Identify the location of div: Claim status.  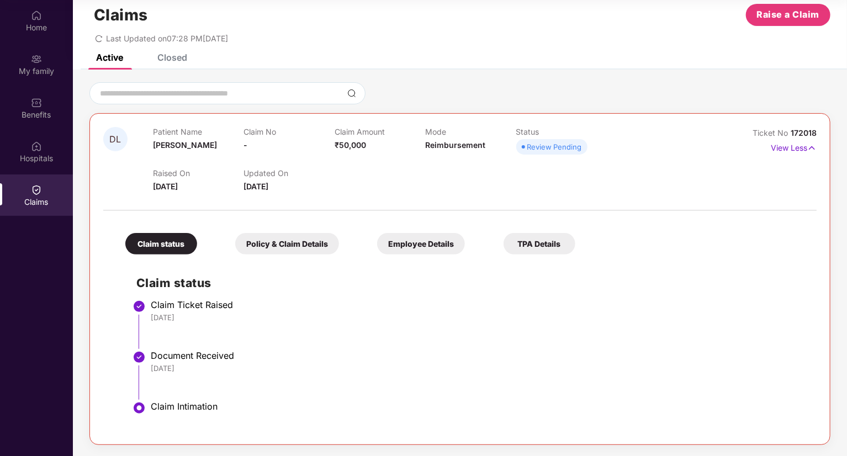
(161, 243).